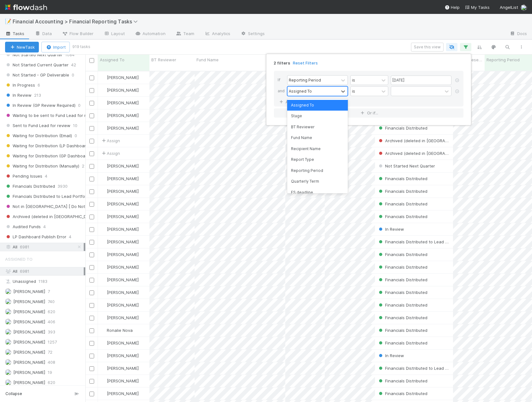  What do you see at coordinates (287, 102) in the screenshot?
I see `a: And..` at bounding box center [287, 102].